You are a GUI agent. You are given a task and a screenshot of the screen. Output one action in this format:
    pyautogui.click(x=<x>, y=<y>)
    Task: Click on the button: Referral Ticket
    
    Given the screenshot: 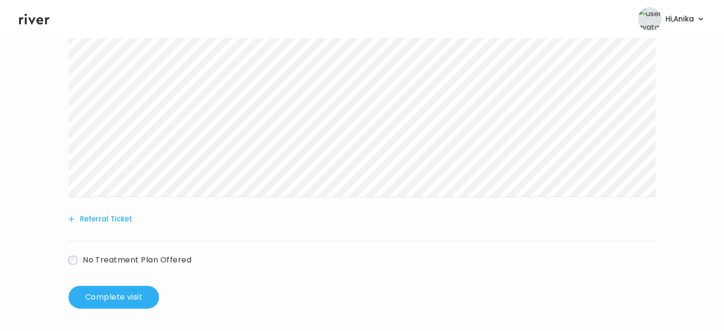 What is the action you would take?
    pyautogui.click(x=100, y=219)
    